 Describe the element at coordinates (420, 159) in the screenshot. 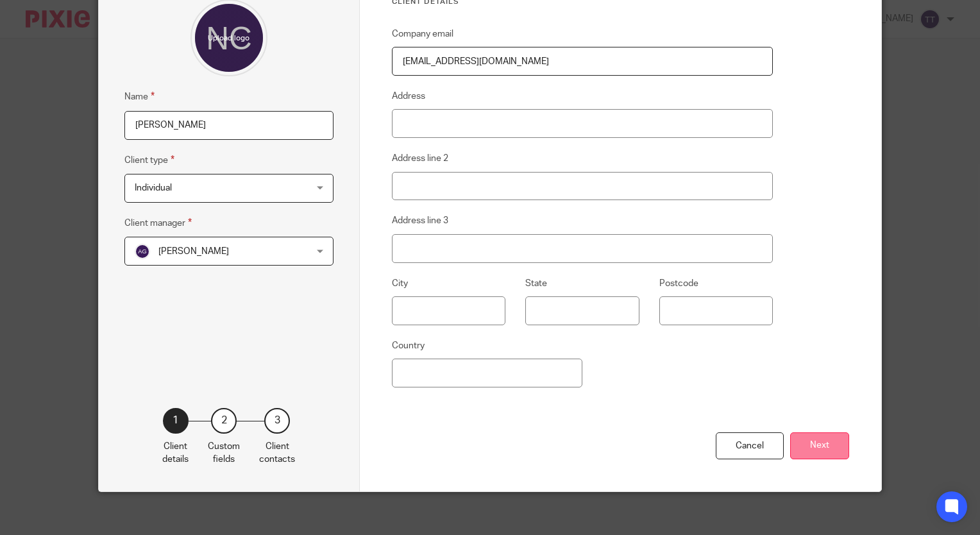

I see `label: Address line 2` at that location.